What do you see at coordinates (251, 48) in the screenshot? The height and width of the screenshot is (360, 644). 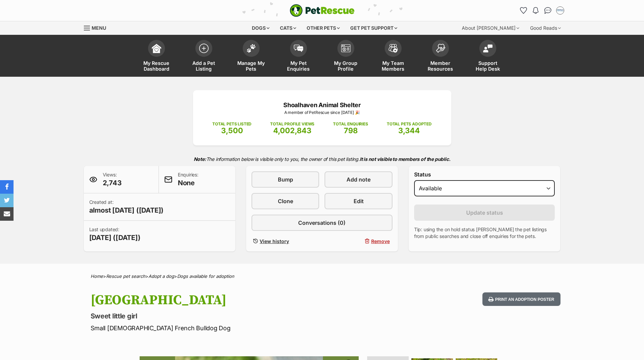 I see `img: manage-my-pets-icon-02211641906a0b7f246fdf0571729dbe1e7629f14944591b6c1af311fb30b64b.svg` at bounding box center [251, 48].